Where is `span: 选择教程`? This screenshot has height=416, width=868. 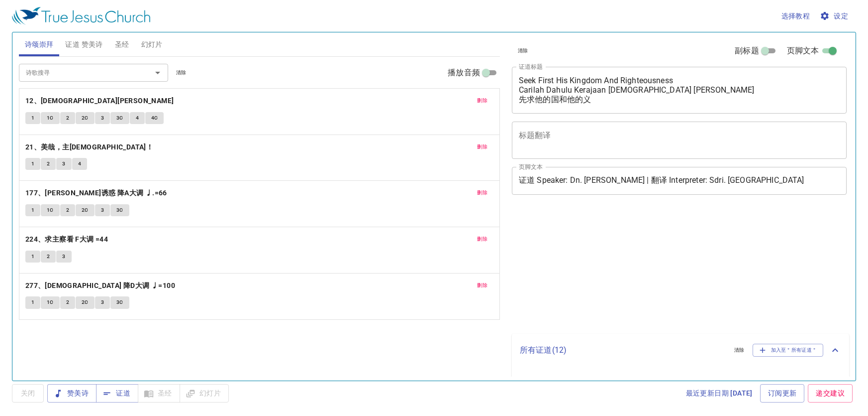
span: 选择教程 is located at coordinates (796, 16).